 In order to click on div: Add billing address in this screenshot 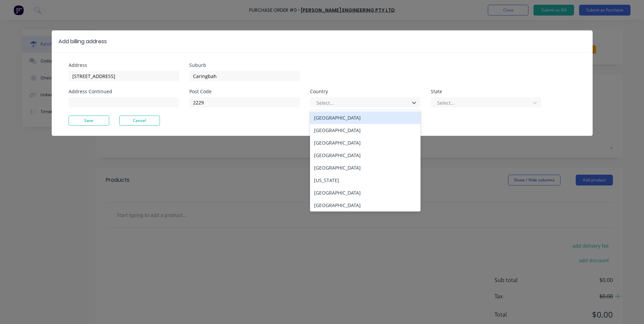, I will do `click(82, 41)`.